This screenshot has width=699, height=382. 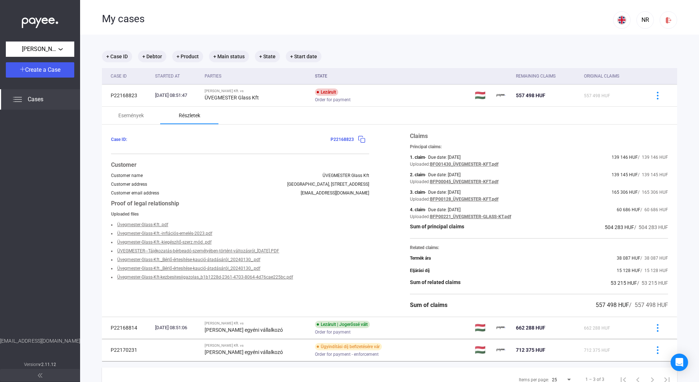 I want to click on mat-chip: + Main status, so click(x=229, y=56).